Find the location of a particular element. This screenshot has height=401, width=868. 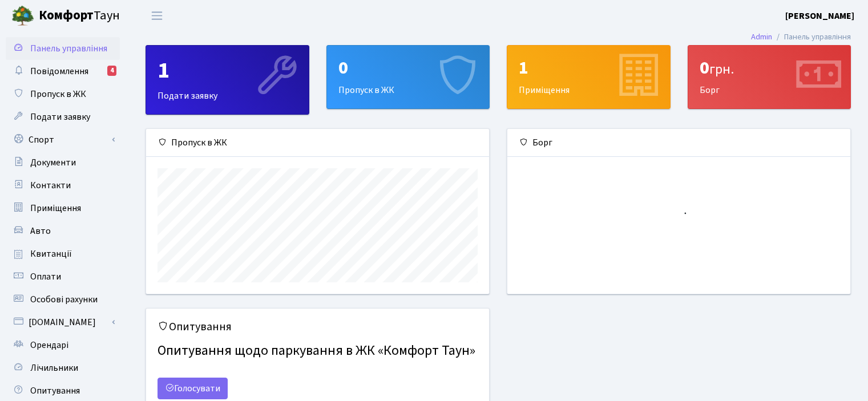

span: Орендарі is located at coordinates (49, 345).